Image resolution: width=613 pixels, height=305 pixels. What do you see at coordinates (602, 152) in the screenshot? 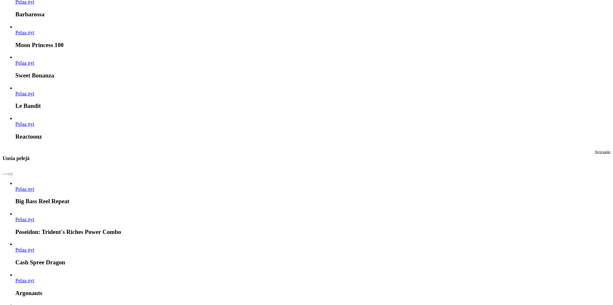
I see `span: Näytä kaikki` at bounding box center [602, 152].